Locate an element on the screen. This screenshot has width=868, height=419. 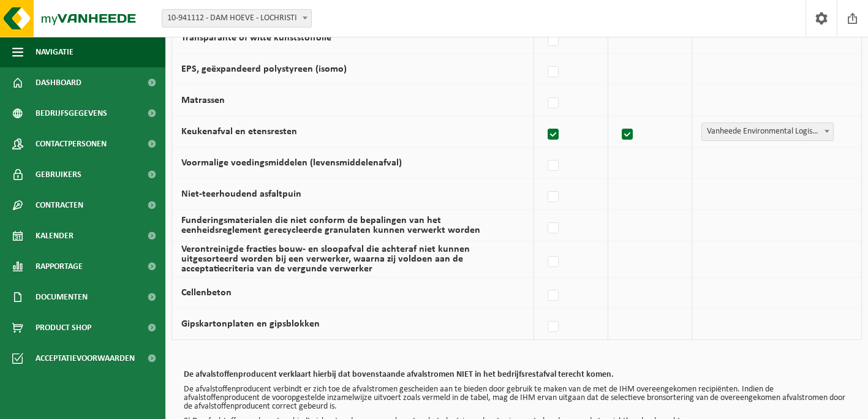
span: Rapportage is located at coordinates (59, 266).